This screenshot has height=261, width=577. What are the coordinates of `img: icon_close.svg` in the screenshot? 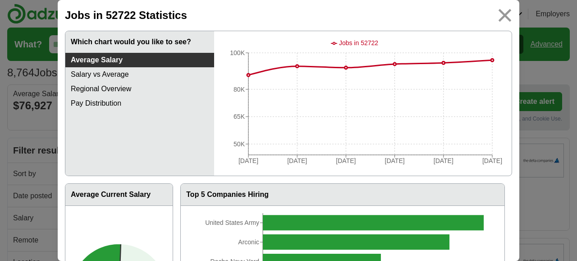 It's located at (505, 15).